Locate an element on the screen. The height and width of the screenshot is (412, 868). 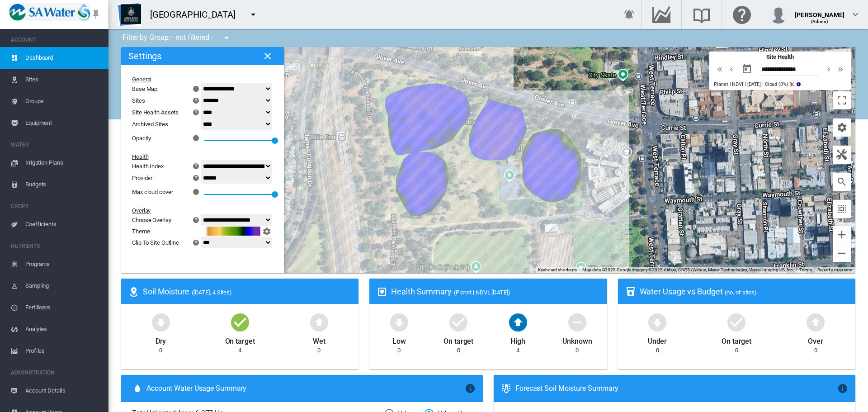
span: WATER is located at coordinates (56, 144).